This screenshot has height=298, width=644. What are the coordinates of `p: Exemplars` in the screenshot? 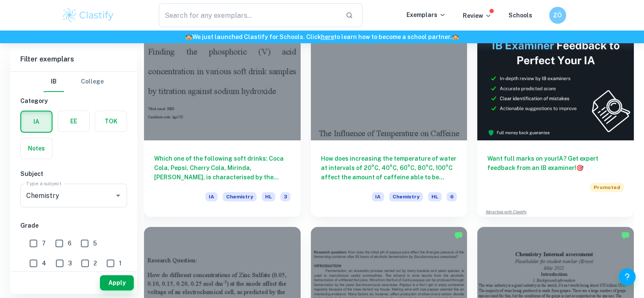 It's located at (426, 15).